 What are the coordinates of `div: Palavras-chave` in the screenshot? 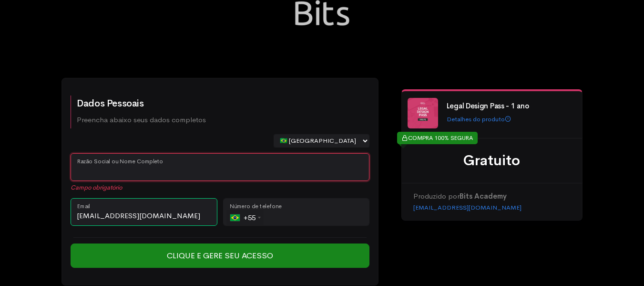 It's located at (132, 59).